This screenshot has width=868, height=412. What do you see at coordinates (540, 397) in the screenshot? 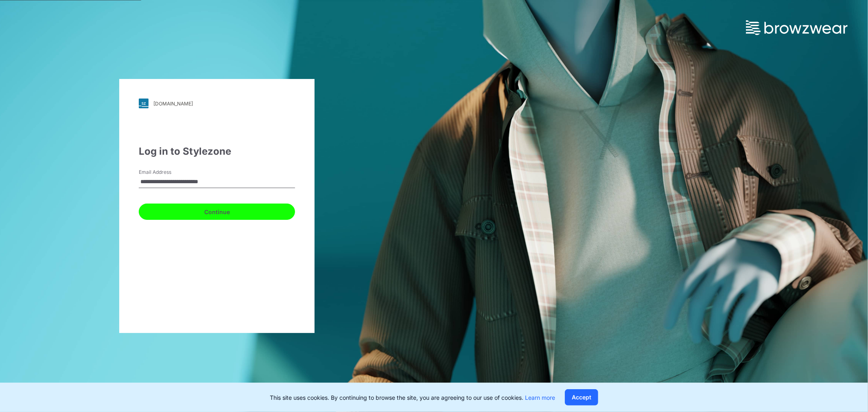
I see `a: Learn more` at bounding box center [540, 397].